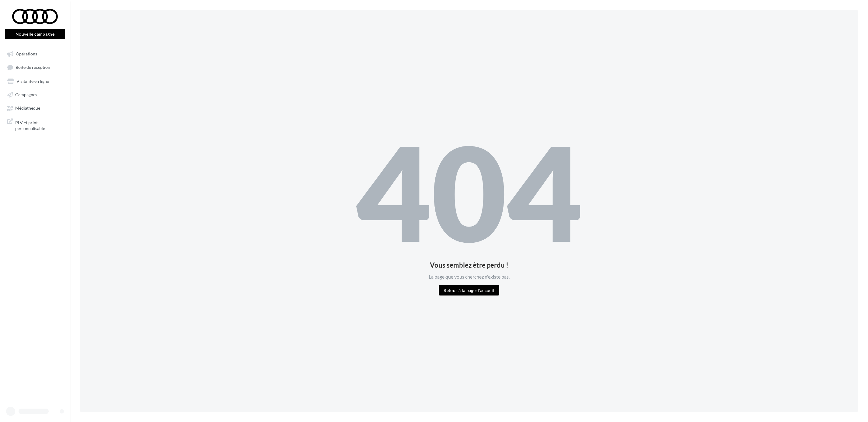  I want to click on div: Vous semblez être perdu !, so click(470, 265).